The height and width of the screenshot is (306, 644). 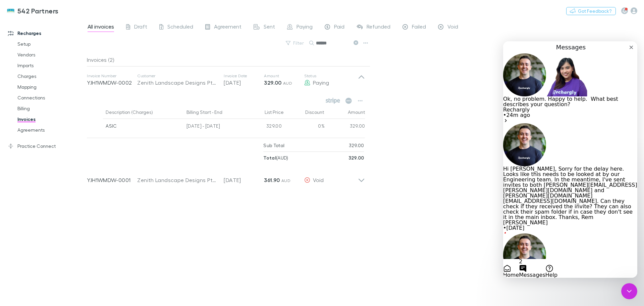 I want to click on p: YJH1WMDW-0002, so click(x=112, y=82).